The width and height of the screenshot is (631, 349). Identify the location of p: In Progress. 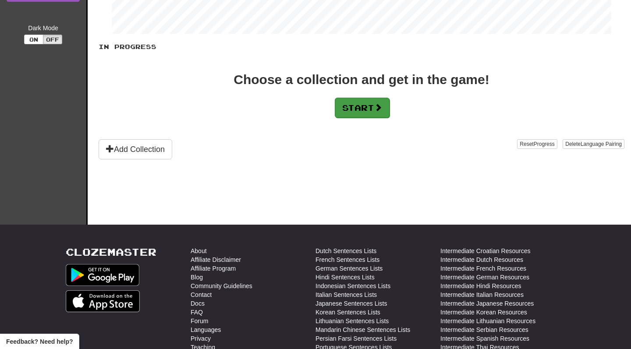
(362, 47).